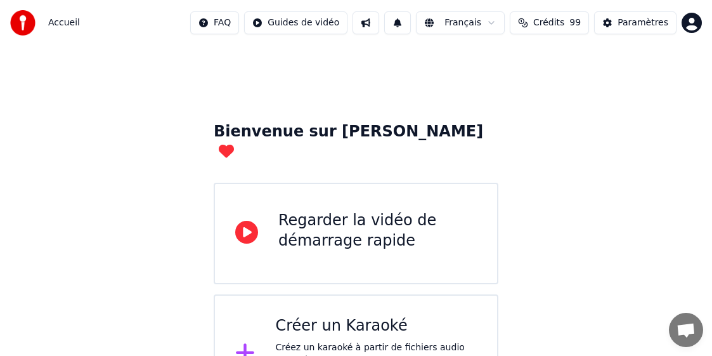 The width and height of the screenshot is (712, 356). Describe the element at coordinates (64, 23) in the screenshot. I see `nav: breadcrumb` at that location.